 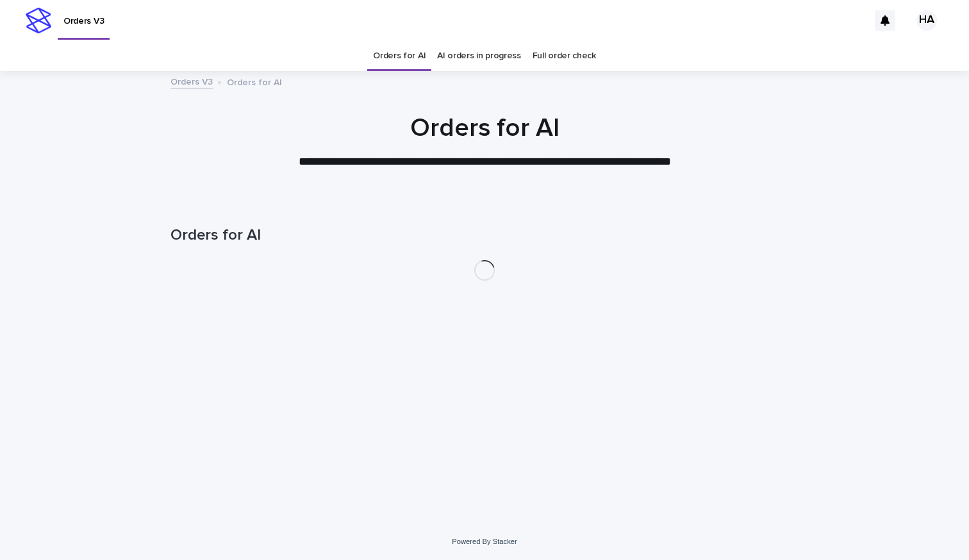 What do you see at coordinates (479, 56) in the screenshot?
I see `a: AI orders in progress` at bounding box center [479, 56].